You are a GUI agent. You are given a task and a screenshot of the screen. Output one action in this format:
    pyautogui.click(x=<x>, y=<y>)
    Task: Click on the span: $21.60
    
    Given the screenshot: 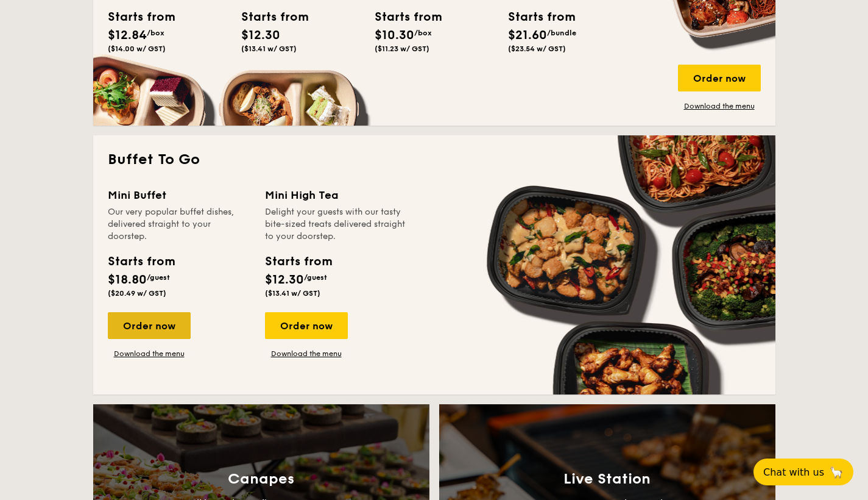 What is the action you would take?
    pyautogui.click(x=527, y=36)
    